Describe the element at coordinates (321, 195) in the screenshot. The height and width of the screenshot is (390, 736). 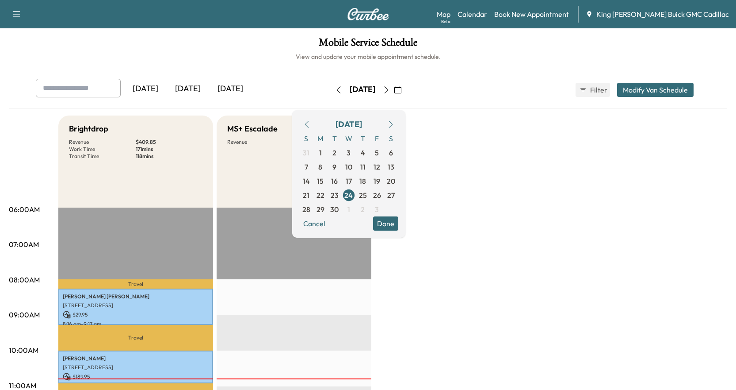
I see `span: 22` at that location.